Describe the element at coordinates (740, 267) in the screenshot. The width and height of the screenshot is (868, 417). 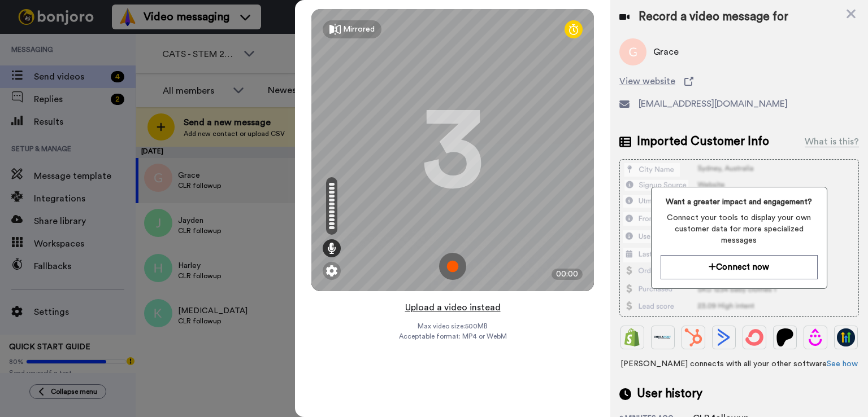
I see `a: Connect now` at that location.